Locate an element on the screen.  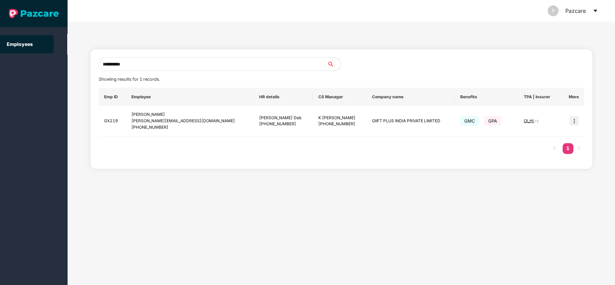
th: More is located at coordinates (572, 97).